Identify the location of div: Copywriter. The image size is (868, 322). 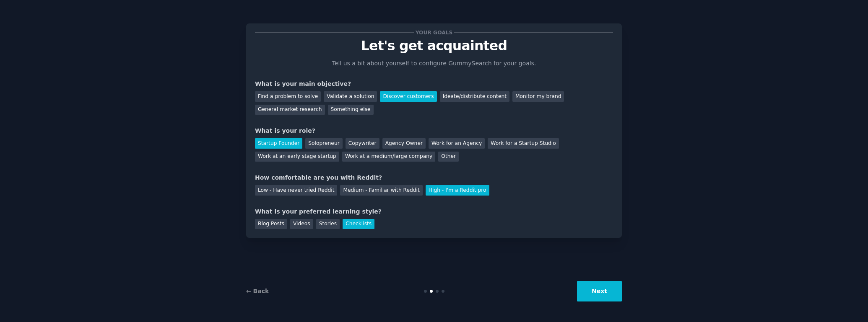
(362, 143).